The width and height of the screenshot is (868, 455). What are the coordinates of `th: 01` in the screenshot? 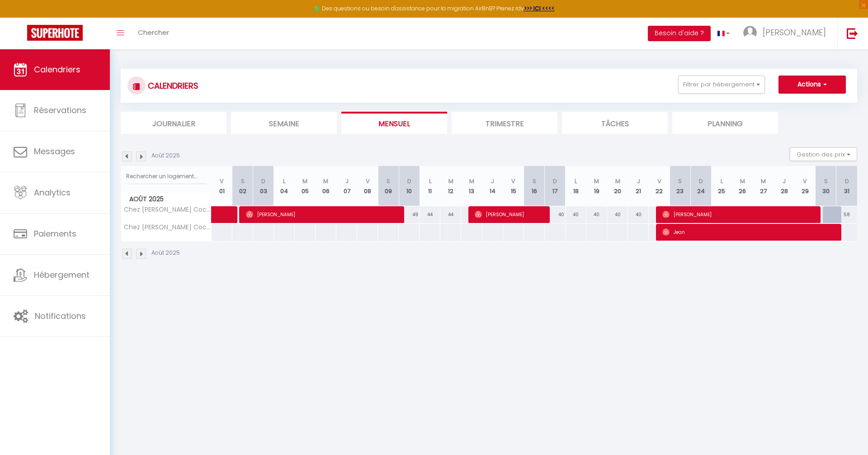 It's located at (222, 186).